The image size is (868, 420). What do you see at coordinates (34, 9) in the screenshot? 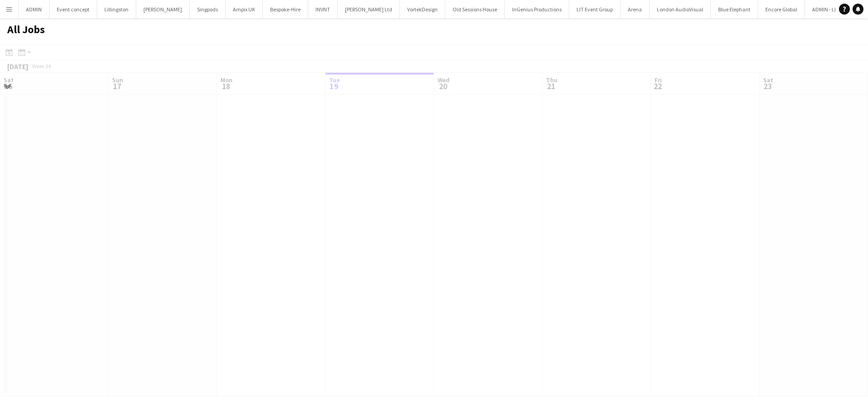
I see `button: ADMIN` at bounding box center [34, 9].